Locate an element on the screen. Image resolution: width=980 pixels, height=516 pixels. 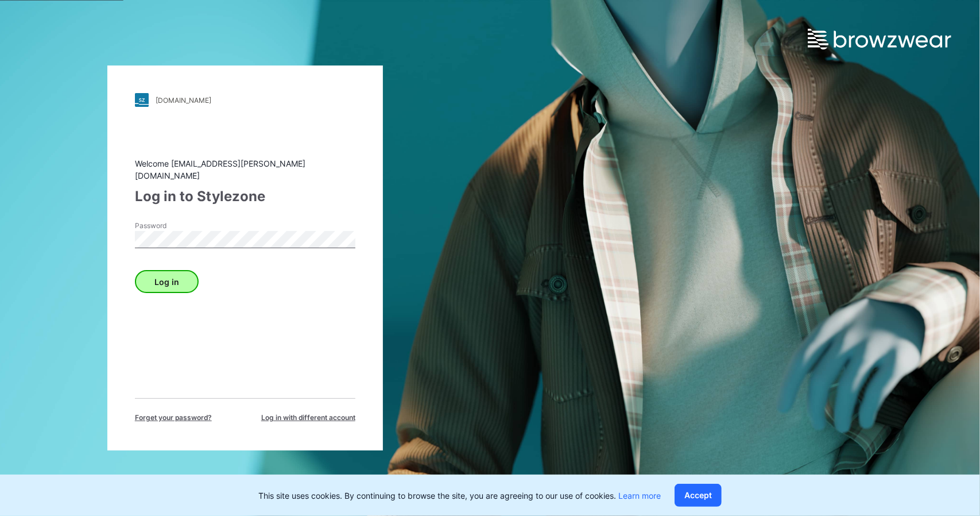
p: This site uses cookies. By continuing to browse the site, you are agreeing to our use of cookies. is located at coordinates (459, 495).